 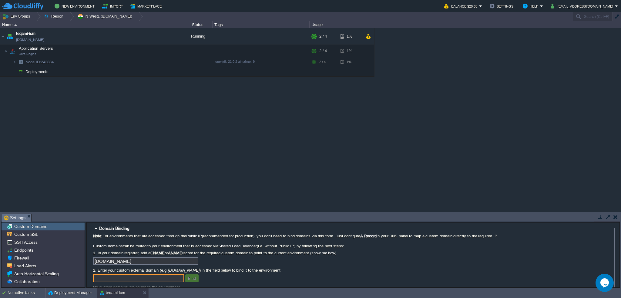 I want to click on button: New Environment, so click(x=75, y=6).